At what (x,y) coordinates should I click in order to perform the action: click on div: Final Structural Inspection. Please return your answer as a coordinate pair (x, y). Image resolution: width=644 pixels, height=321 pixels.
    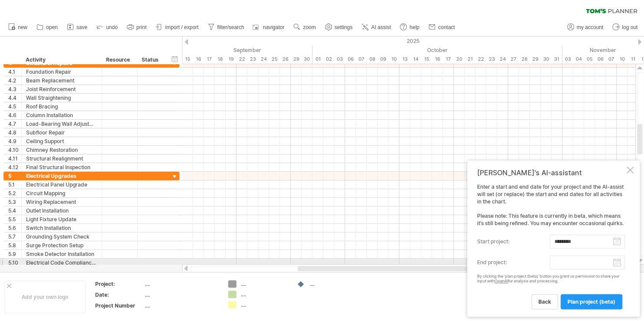
    Looking at the image, I should click on (62, 167).